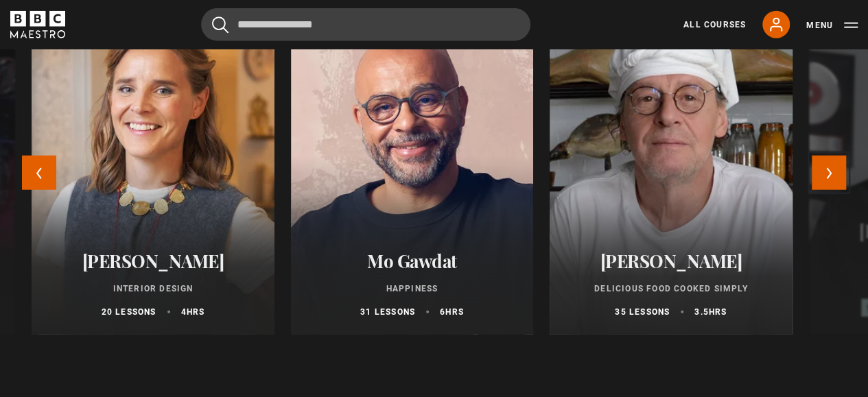 The height and width of the screenshot is (397, 868). I want to click on p: 31 lessons, so click(388, 311).